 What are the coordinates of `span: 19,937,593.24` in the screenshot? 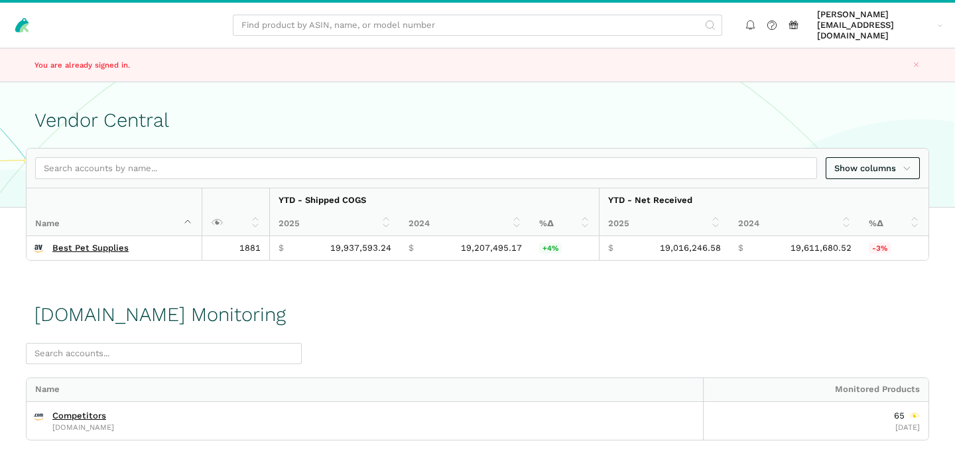 It's located at (361, 248).